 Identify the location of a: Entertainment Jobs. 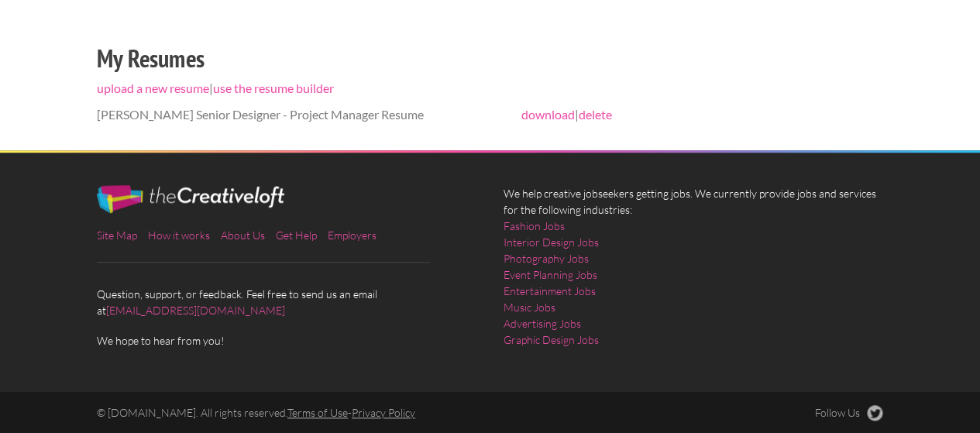
(549, 290).